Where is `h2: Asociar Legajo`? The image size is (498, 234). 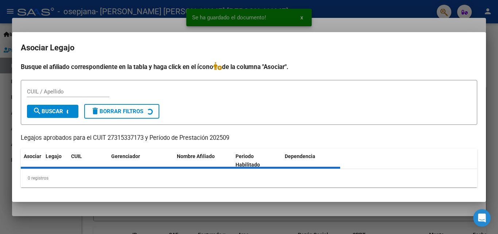
h2: Asociar Legajo is located at coordinates (249, 48).